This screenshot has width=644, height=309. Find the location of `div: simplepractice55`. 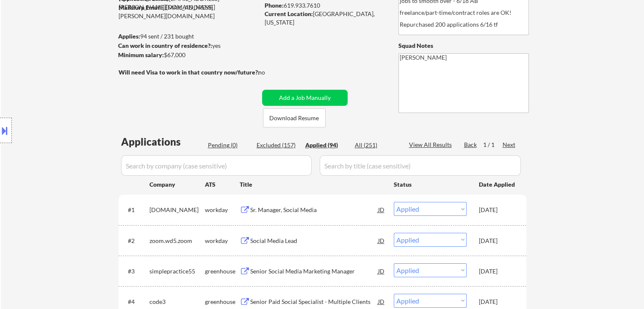

div: simplepractice55 is located at coordinates (177, 271).